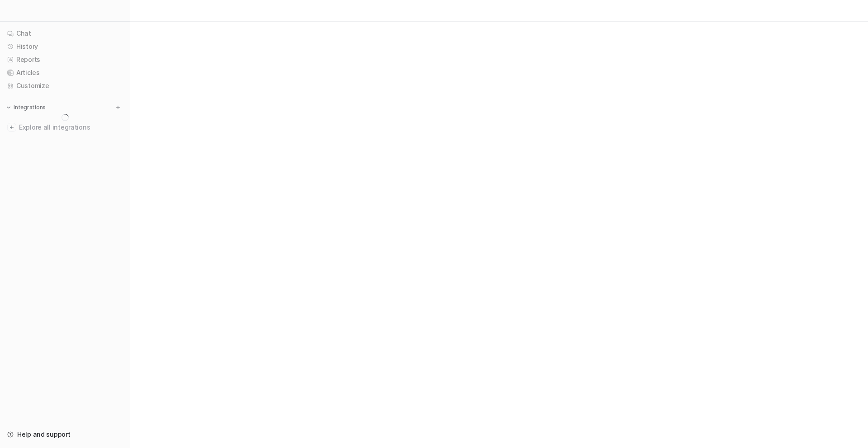 The width and height of the screenshot is (868, 448). What do you see at coordinates (26, 107) in the screenshot?
I see `button: Integrations` at bounding box center [26, 107].